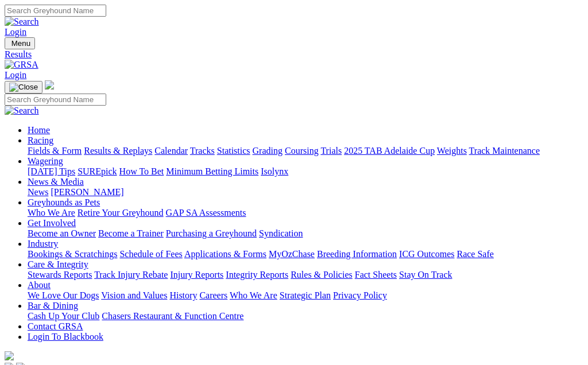  Describe the element at coordinates (257, 275) in the screenshot. I see `a: Integrity Reports` at that location.